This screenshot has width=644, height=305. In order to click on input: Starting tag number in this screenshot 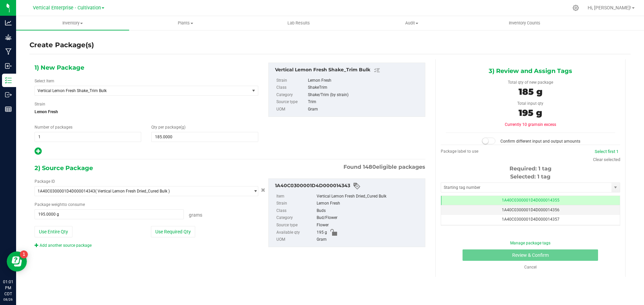, I will do `click(527, 188)`.